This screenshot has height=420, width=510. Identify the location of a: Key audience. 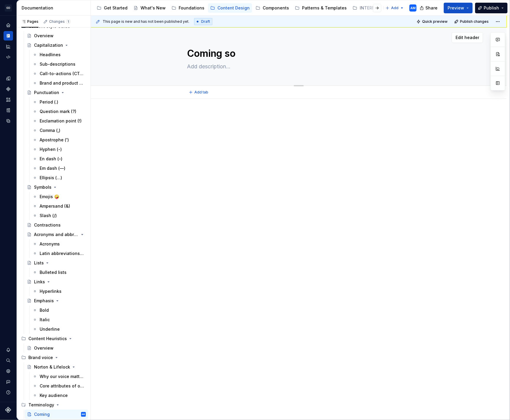
(59, 396).